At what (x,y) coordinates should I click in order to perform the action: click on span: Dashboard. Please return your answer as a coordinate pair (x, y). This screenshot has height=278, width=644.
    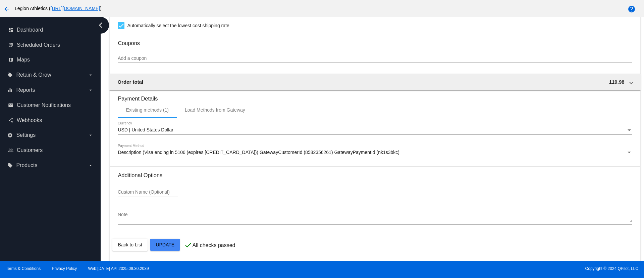
    Looking at the image, I should click on (30, 30).